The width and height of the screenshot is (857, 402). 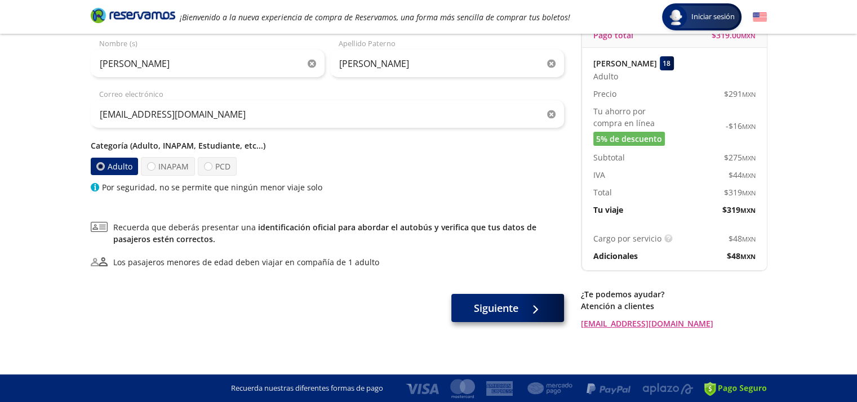 I want to click on p: Adicionales, so click(x=615, y=256).